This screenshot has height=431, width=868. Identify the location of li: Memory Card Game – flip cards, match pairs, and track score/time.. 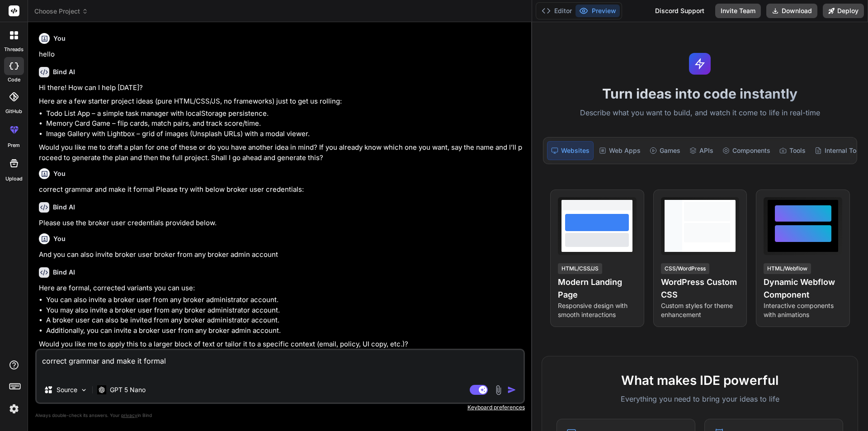
(284, 123).